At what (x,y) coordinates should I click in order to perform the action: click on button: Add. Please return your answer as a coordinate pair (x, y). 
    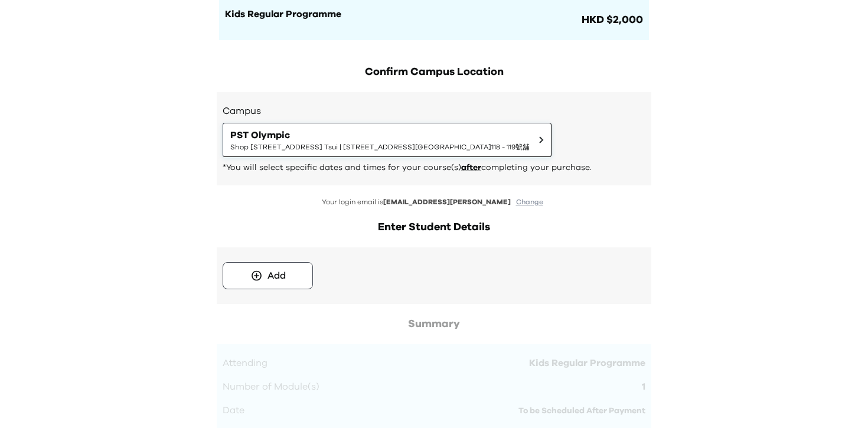
    Looking at the image, I should click on (268, 276).